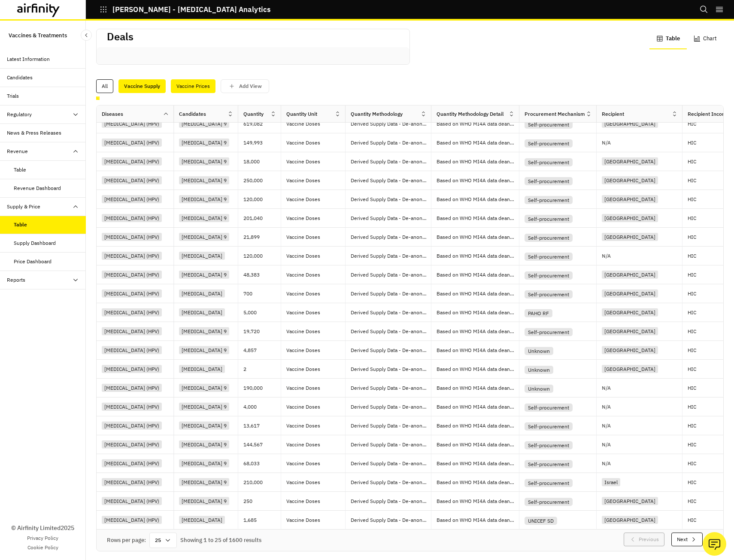 The width and height of the screenshot is (734, 560). I want to click on div: Latest Information, so click(28, 59).